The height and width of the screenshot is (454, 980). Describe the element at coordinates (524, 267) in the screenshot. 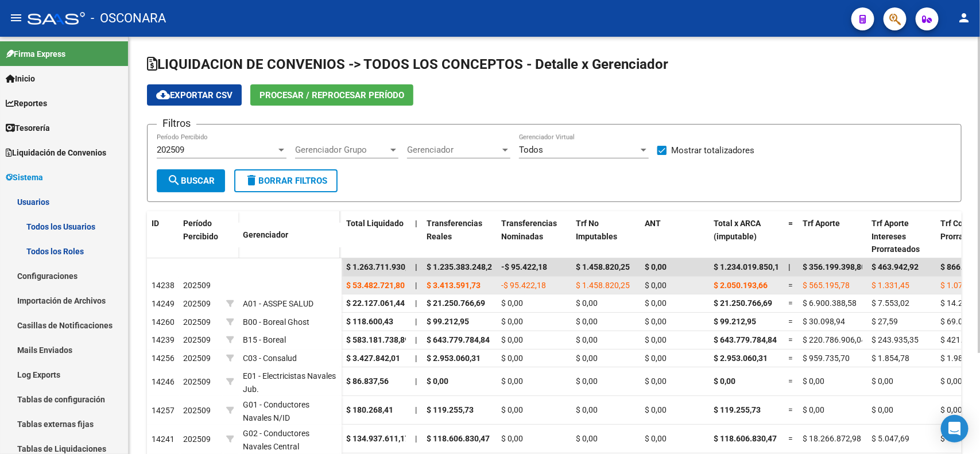

I see `span: -$ 95.422,18` at that location.